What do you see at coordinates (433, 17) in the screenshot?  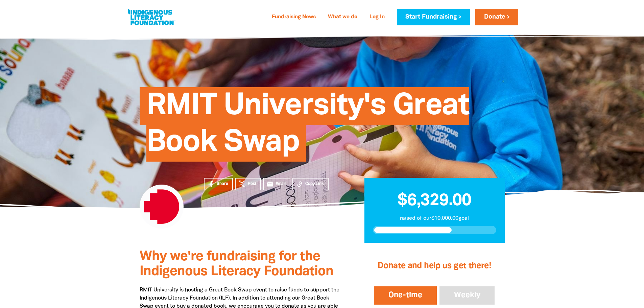 I see `a: Start Fundraising` at bounding box center [433, 17].